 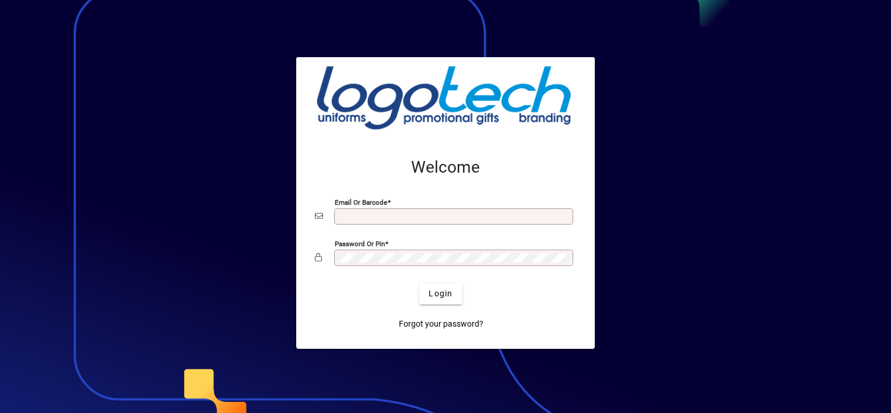 I want to click on h2: Welcome, so click(x=446, y=167).